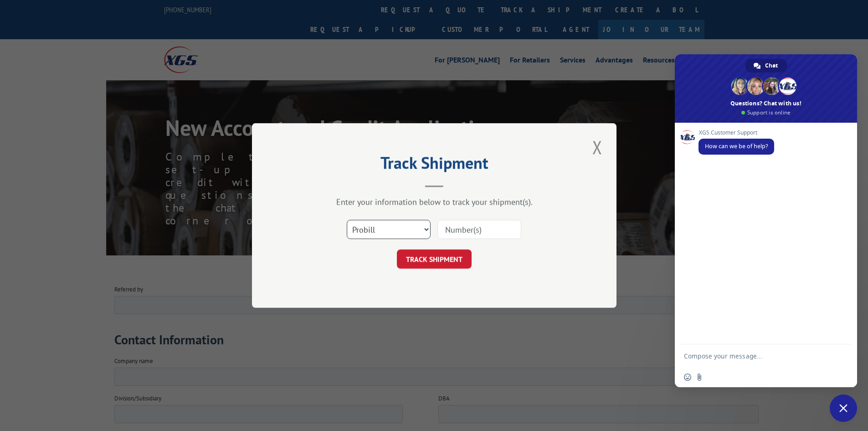  I want to click on a: Chat, so click(766, 65).